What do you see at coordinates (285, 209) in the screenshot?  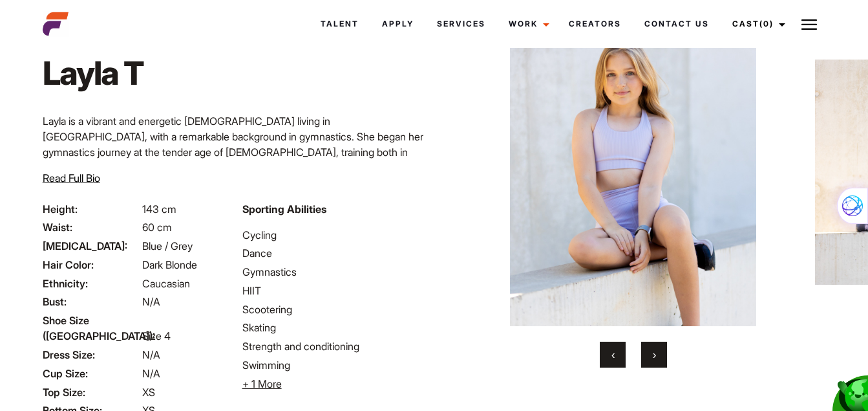 I see `strong: Sporting Abilities` at bounding box center [285, 209].